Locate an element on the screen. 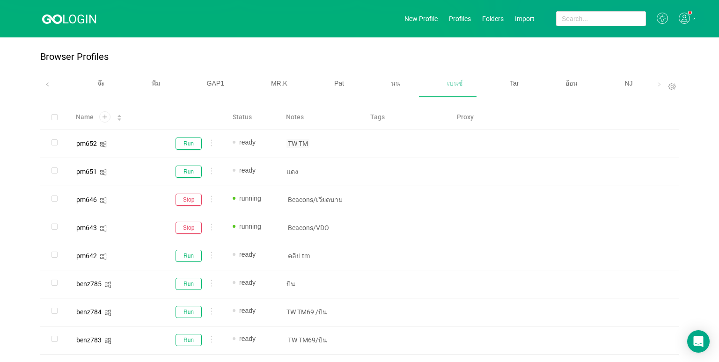 Image resolution: width=719 pixels, height=362 pixels. span: Tags is located at coordinates (377, 117).